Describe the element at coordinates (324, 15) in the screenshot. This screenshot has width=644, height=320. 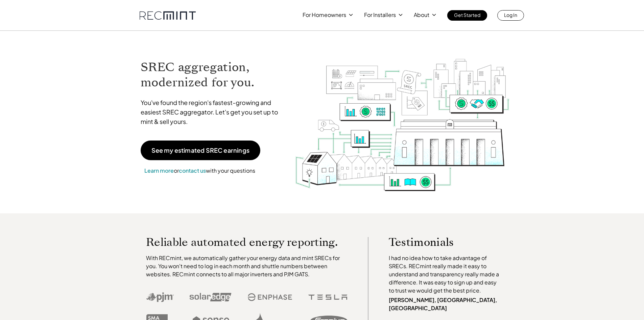
I see `p: For Homeowners` at that location.